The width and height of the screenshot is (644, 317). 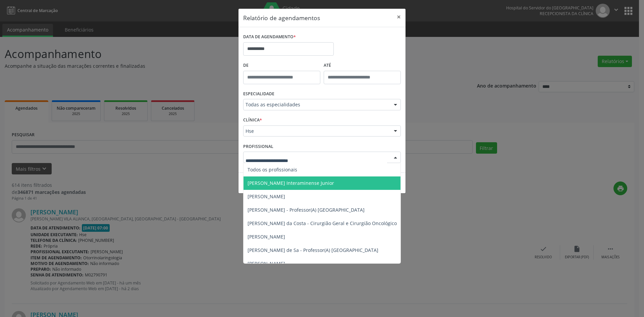 I want to click on span: Todas as especialidades, so click(x=316, y=105).